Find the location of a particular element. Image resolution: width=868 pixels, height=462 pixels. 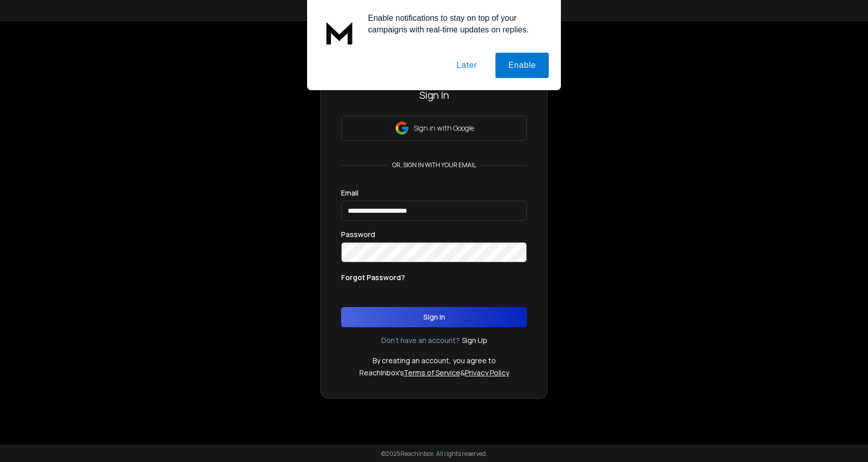

p: or, sign in with your email is located at coordinates (434, 166).